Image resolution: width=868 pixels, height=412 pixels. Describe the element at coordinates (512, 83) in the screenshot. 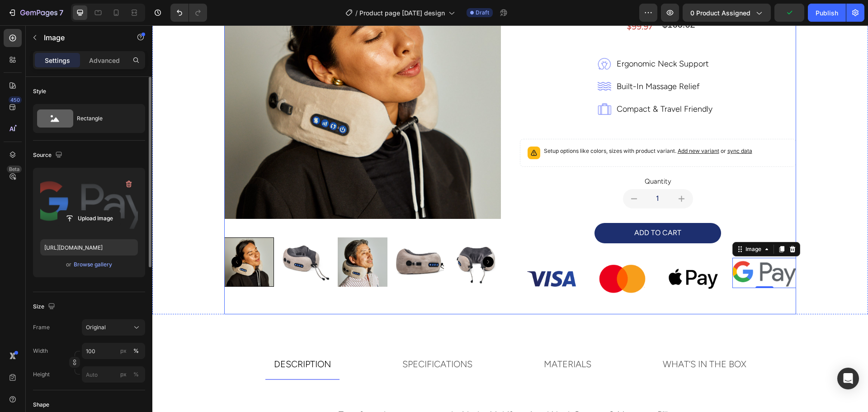

I see `p: compact & travel friendly` at that location.